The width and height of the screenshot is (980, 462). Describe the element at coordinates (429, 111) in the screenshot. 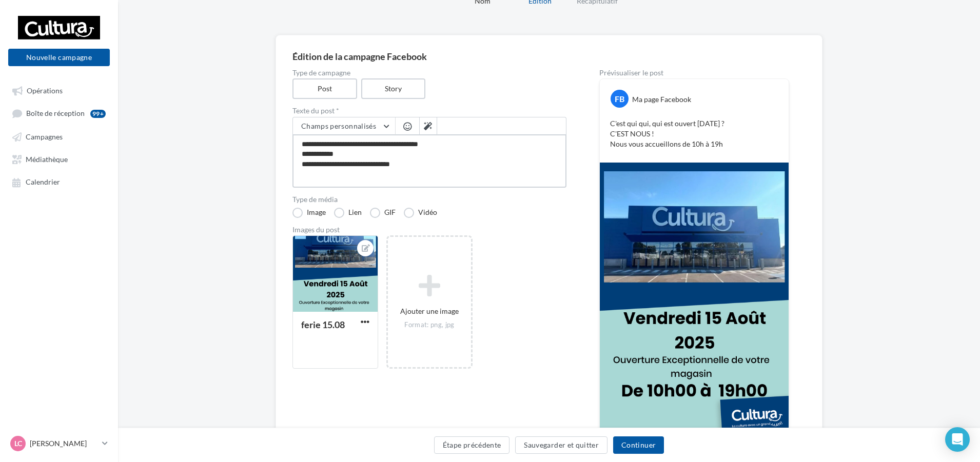

I see `label: Texte du post *` at that location.